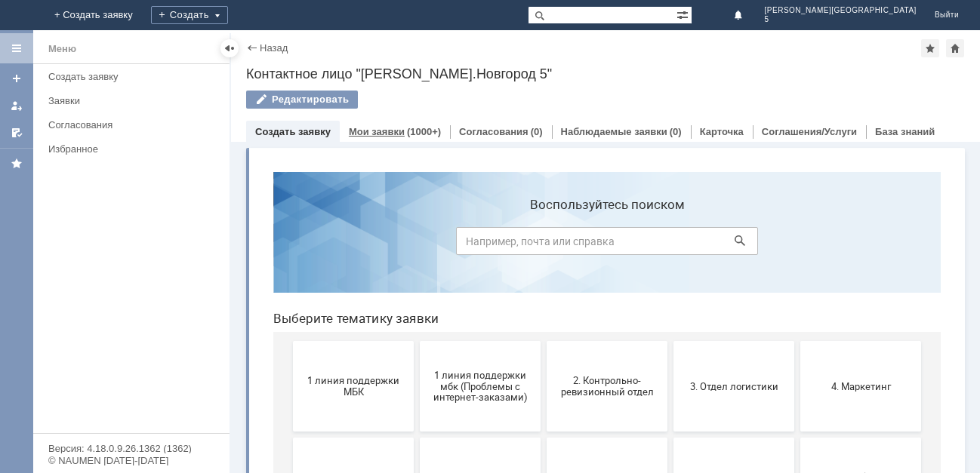 The width and height of the screenshot is (980, 473). Describe the element at coordinates (134, 101) in the screenshot. I see `div: Заявки` at that location.